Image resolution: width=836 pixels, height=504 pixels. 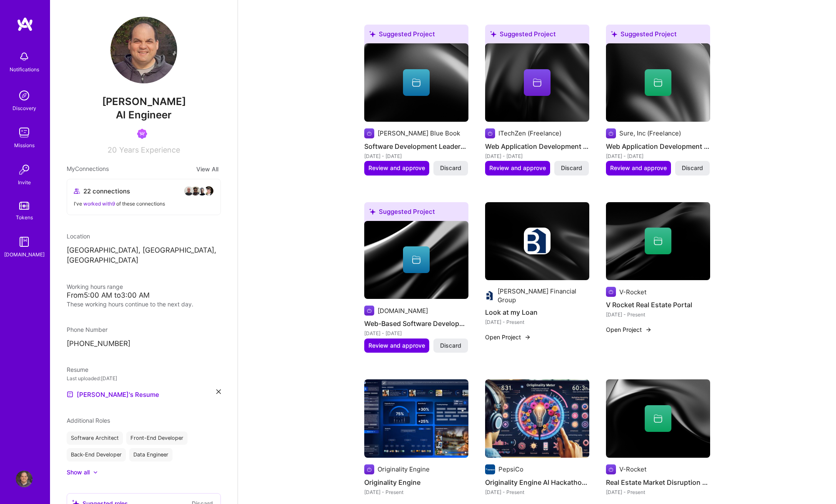 I want to click on div: ITechZen (Freelance), so click(x=530, y=133).